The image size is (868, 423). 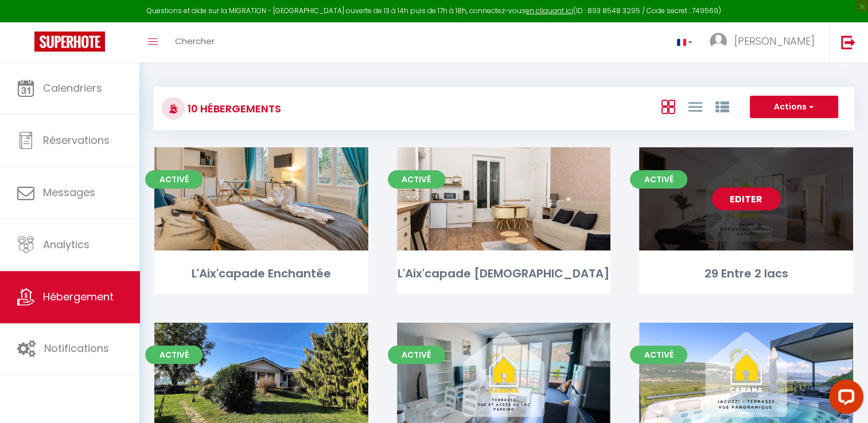 What do you see at coordinates (194, 42) in the screenshot?
I see `a: Chercher` at bounding box center [194, 42].